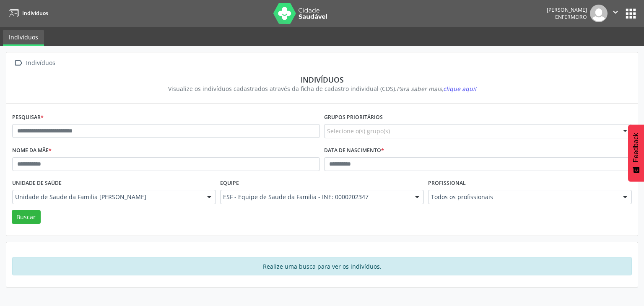 This screenshot has height=306, width=644. I want to click on button: Buscar, so click(26, 217).